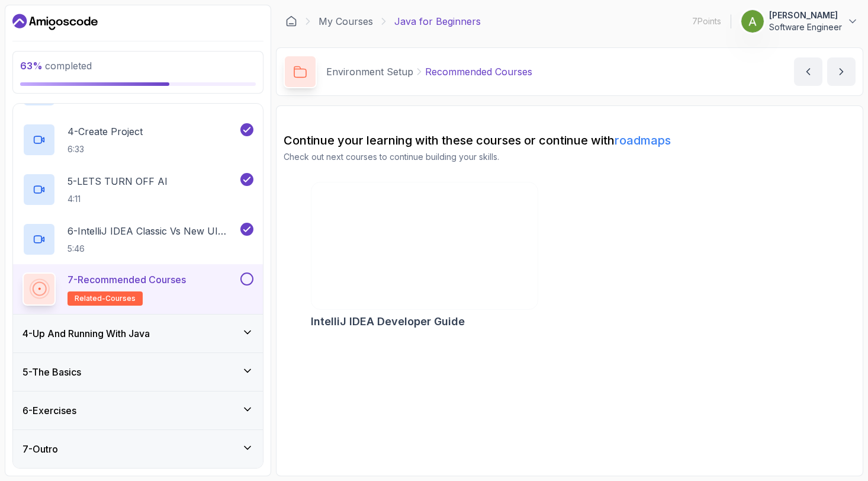 The height and width of the screenshot is (481, 868). I want to click on button: 5-LETS TURN OFF AI4:11, so click(138, 190).